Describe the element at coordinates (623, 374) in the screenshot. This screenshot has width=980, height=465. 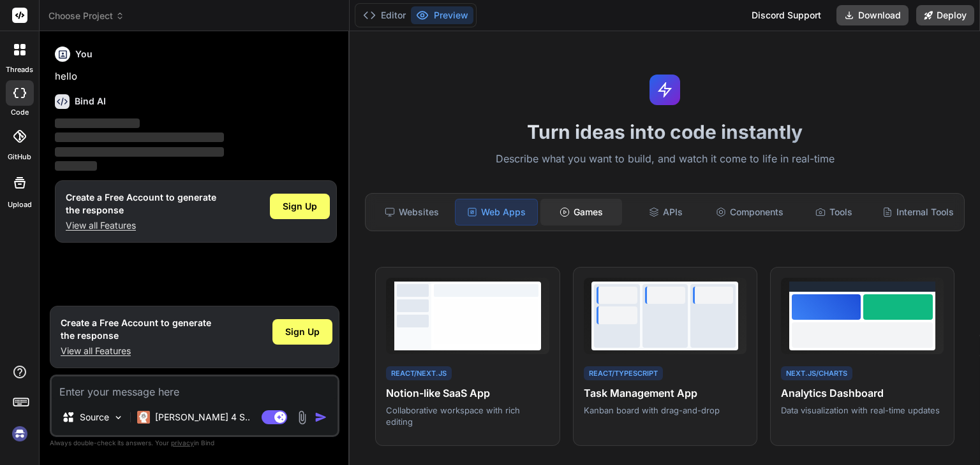
I see `div: React/TypeScript` at that location.